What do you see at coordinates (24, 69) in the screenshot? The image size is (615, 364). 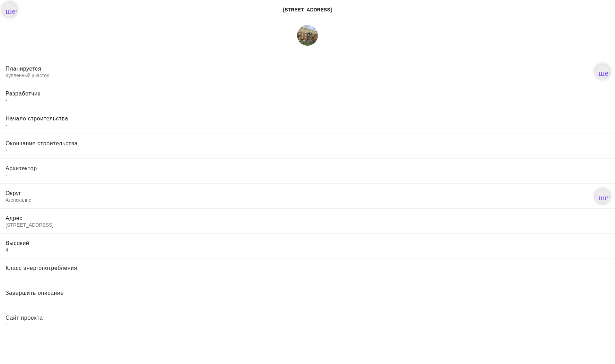 I see `font: Планируется` at bounding box center [24, 69].